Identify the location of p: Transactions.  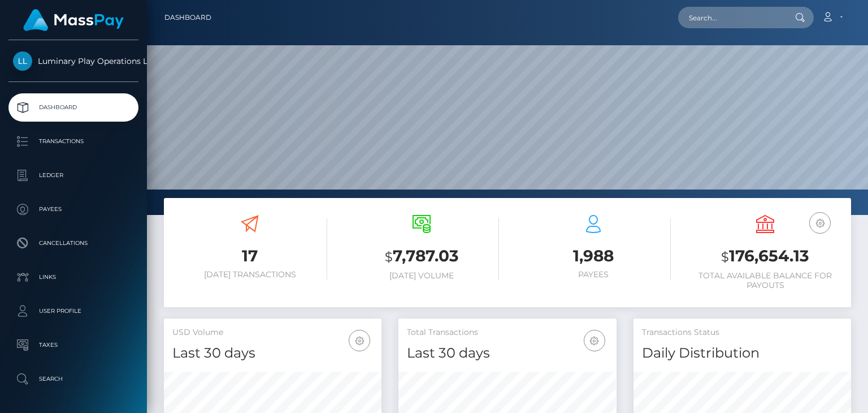
(73, 141).